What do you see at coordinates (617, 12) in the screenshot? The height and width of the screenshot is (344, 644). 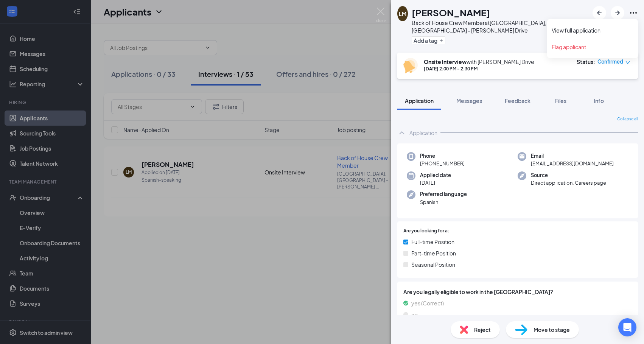 I see `button: ArrowRight` at bounding box center [617, 12].